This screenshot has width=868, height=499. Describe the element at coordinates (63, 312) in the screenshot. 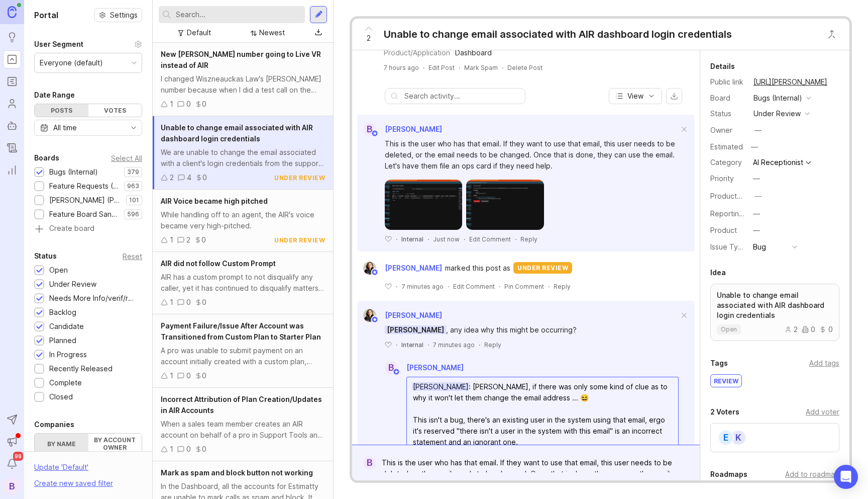

I see `div: Backlog` at that location.